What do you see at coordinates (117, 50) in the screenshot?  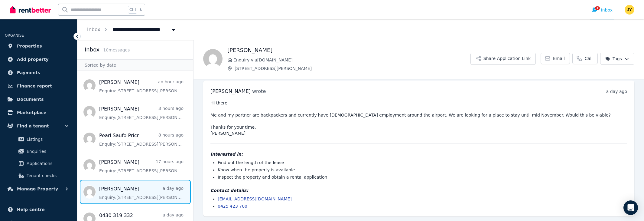 I see `span: 10 message s` at bounding box center [117, 50].